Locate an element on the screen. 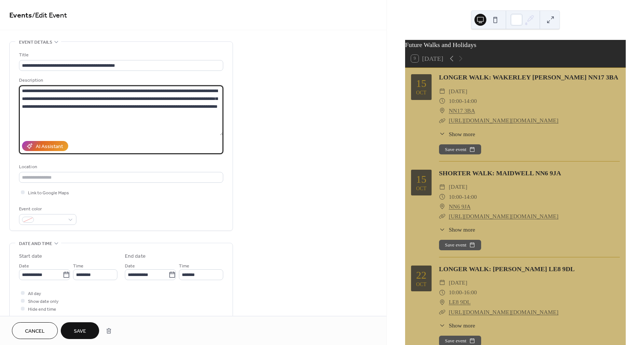  div: Future Walks and Holidays is located at coordinates (515, 45).